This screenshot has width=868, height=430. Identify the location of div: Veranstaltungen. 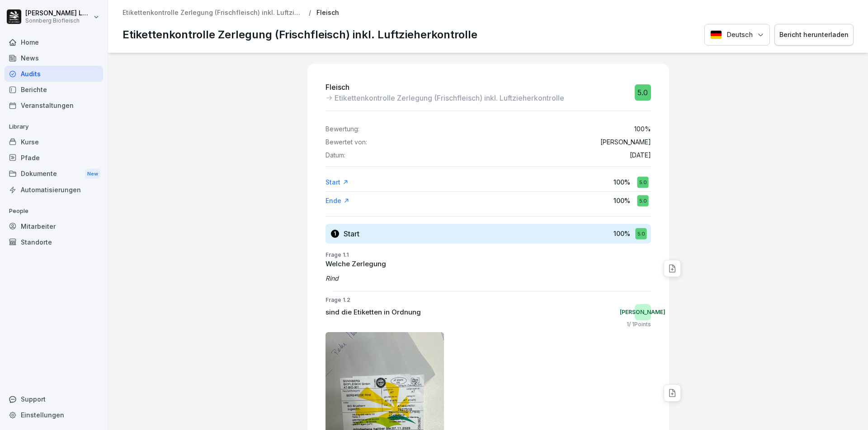
(53, 105).